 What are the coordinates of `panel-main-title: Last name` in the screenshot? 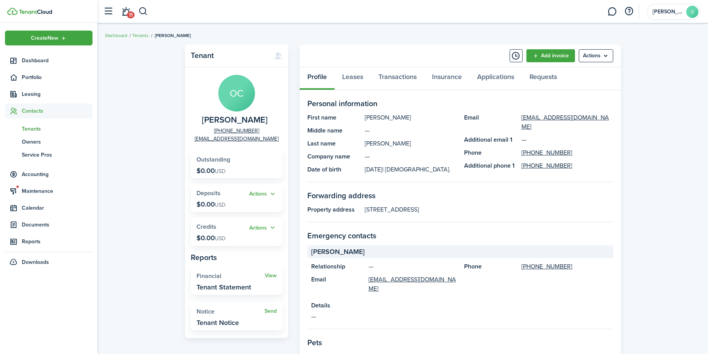 It's located at (334, 144).